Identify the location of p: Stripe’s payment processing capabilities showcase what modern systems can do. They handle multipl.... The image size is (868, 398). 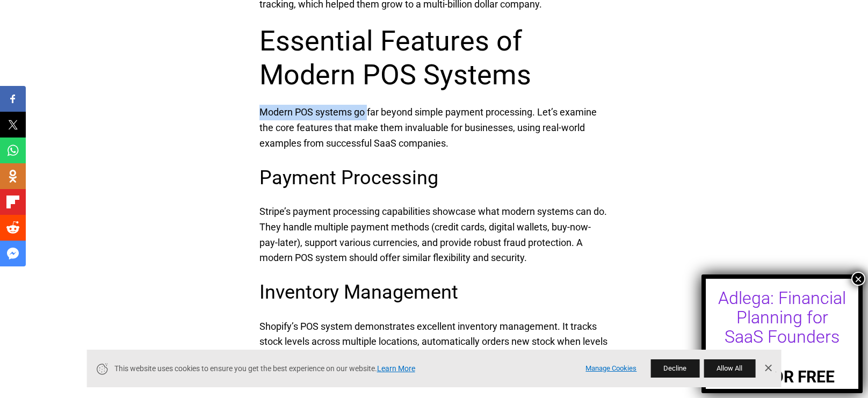
(434, 235).